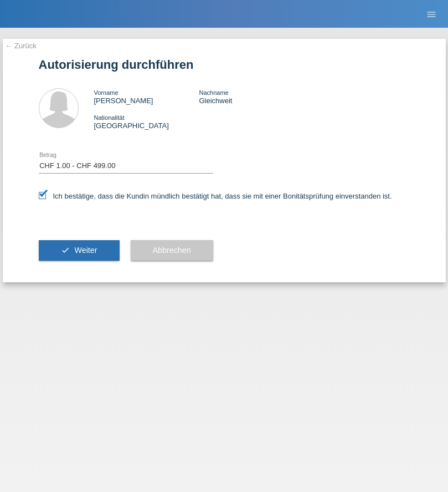 This screenshot has width=448, height=492. I want to click on span: Weiter, so click(85, 250).